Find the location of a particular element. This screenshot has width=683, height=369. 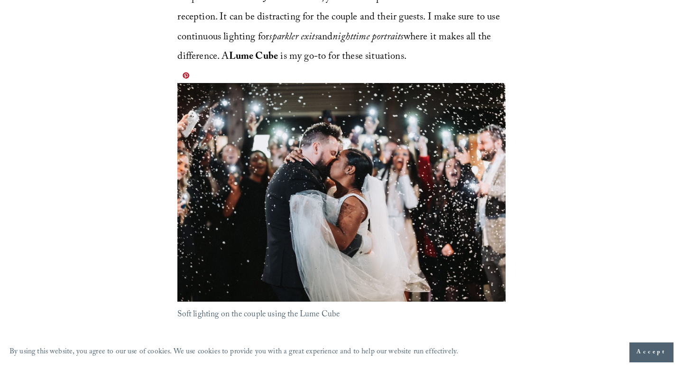

button: Accept is located at coordinates (651, 352).